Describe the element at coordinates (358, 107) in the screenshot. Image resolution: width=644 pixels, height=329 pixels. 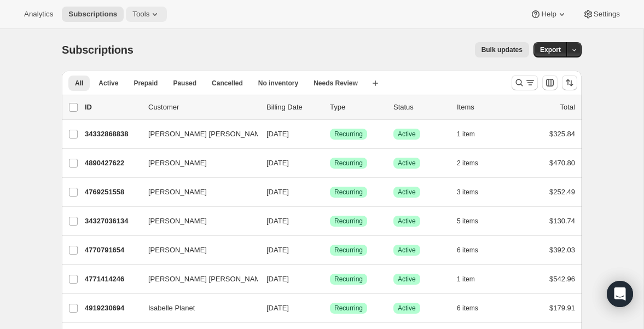
I see `div: Type` at that location.